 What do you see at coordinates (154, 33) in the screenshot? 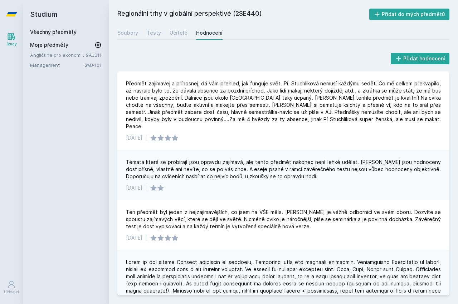
I see `div: Testy` at bounding box center [154, 33].